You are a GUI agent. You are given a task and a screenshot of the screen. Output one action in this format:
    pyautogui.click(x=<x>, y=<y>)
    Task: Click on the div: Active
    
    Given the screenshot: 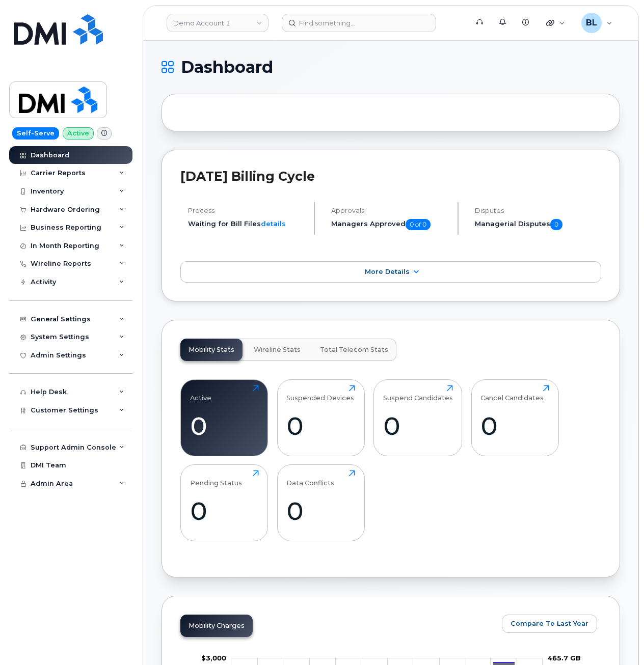 What is the action you would take?
    pyautogui.click(x=201, y=393)
    